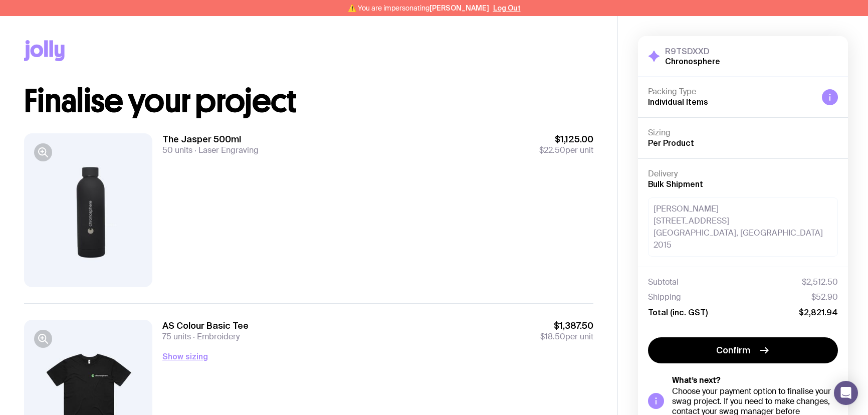  Describe the element at coordinates (211, 140) in the screenshot. I see `h3: The Jasper 500ml` at that location.